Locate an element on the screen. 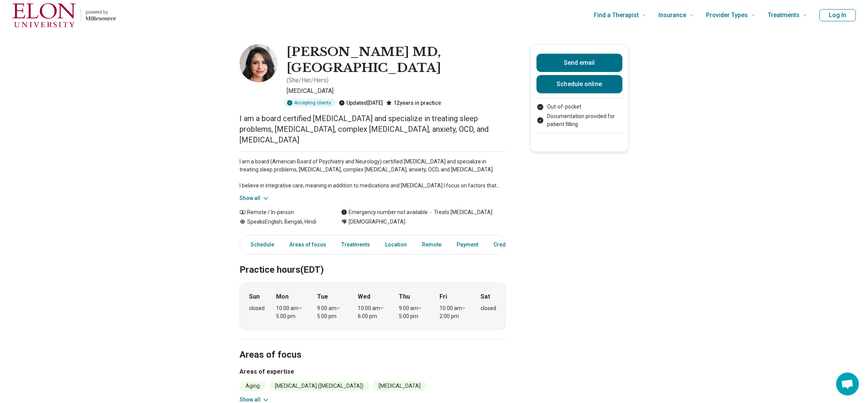 The height and width of the screenshot is (403, 868). a: Schedule online is located at coordinates (580, 84).